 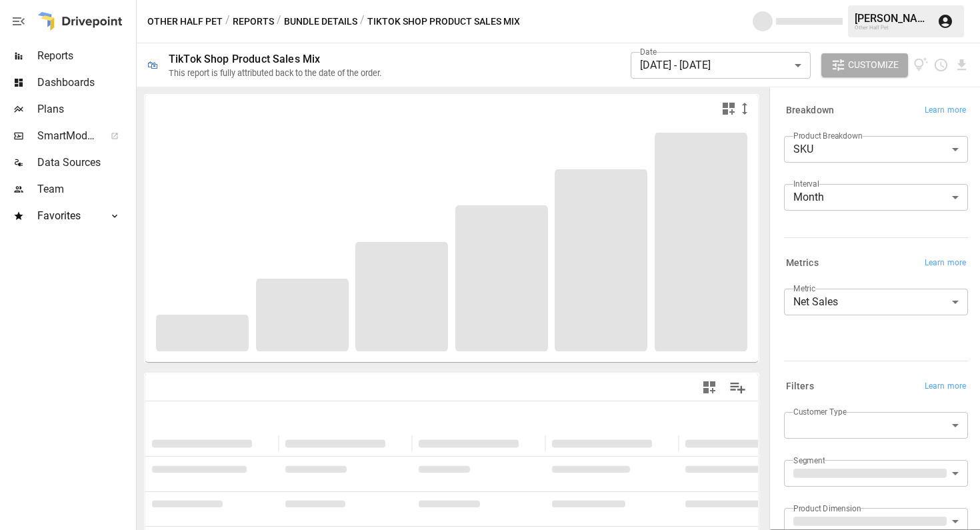 I want to click on button: Other Half Pet, so click(x=185, y=22).